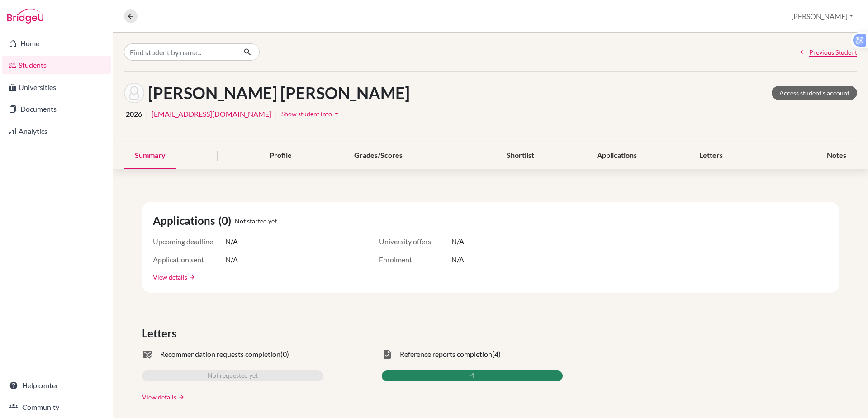 The width and height of the screenshot is (868, 418). What do you see at coordinates (711, 155) in the screenshot?
I see `div: Letters` at bounding box center [711, 155].